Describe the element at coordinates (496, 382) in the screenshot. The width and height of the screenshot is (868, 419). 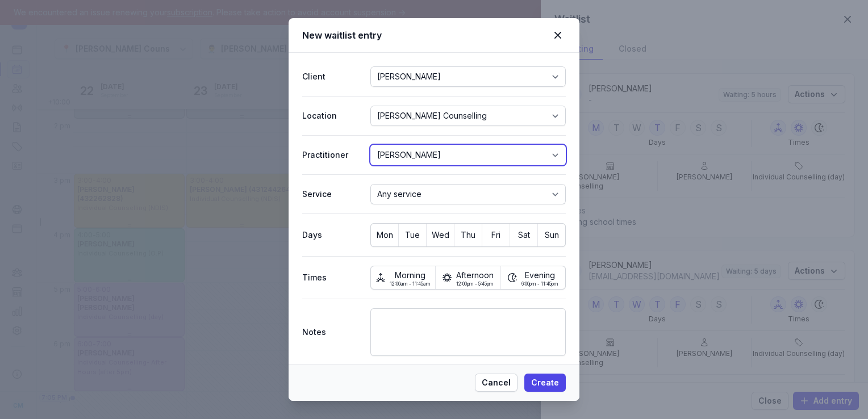
I see `button: Cancel` at that location.